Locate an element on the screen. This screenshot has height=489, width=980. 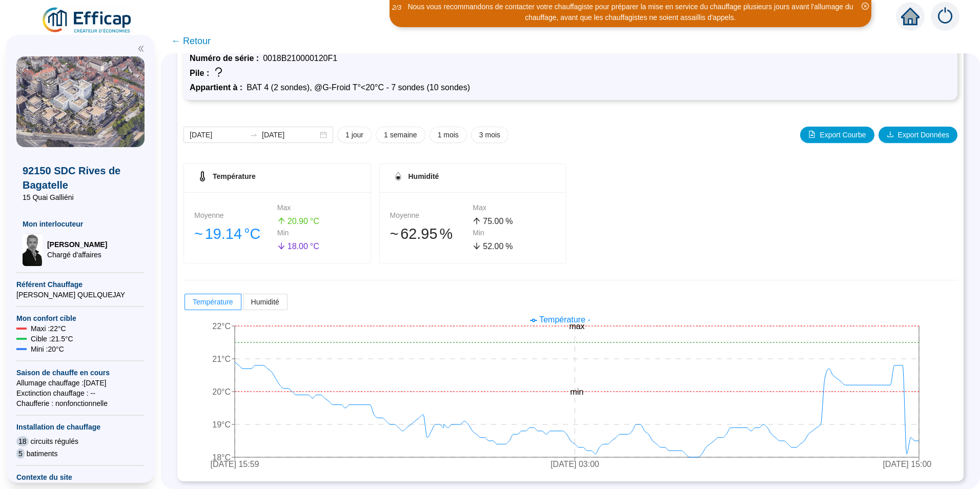
span: double-left is located at coordinates (141, 49).